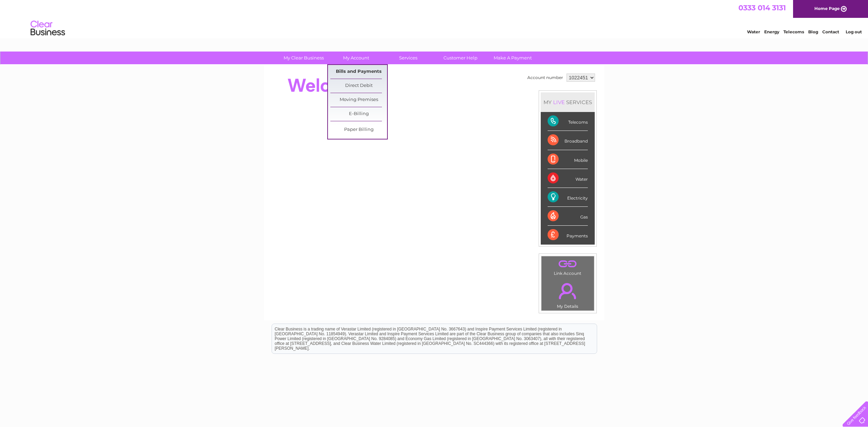 This screenshot has height=427, width=868. What do you see at coordinates (48, 29) in the screenshot?
I see `img: logo.png` at bounding box center [48, 29].